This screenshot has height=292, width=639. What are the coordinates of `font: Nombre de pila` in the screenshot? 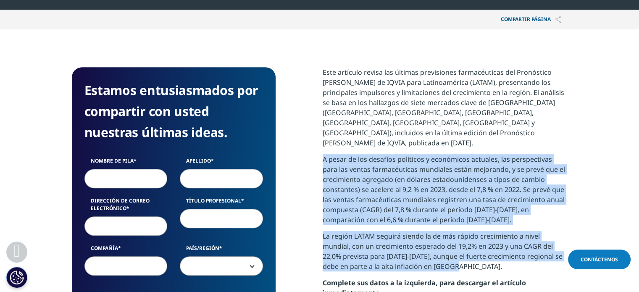 It's located at (112, 160).